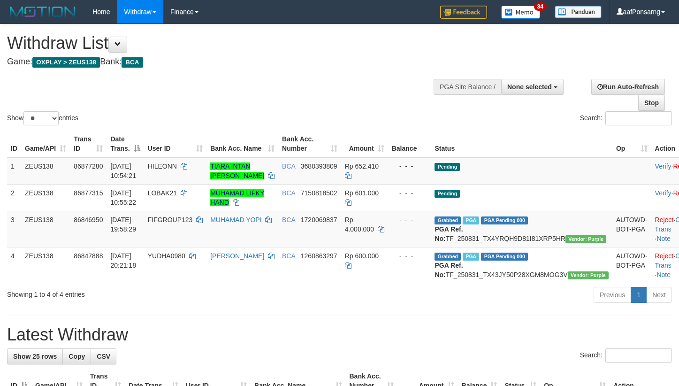 The height and width of the screenshot is (386, 679). Describe the element at coordinates (521, 144) in the screenshot. I see `th: Status` at that location.